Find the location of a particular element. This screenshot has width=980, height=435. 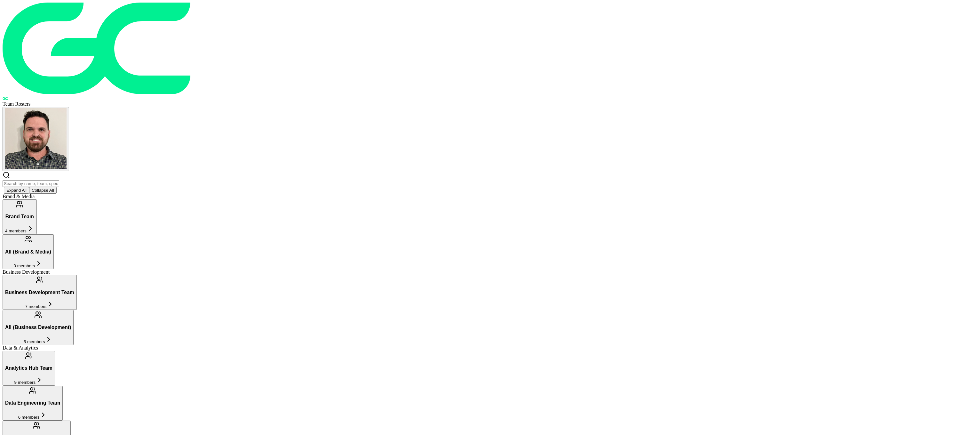

span: 4 members is located at coordinates (16, 231).